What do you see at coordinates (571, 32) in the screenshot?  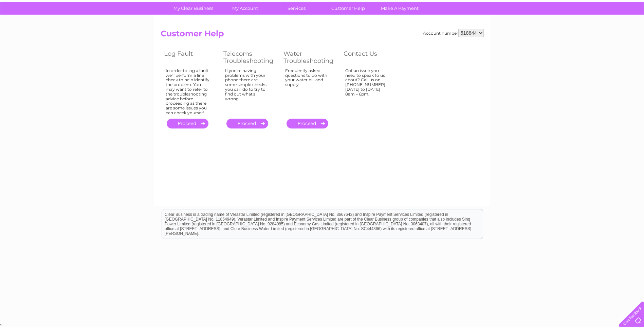 I see `a: Telecoms` at bounding box center [571, 32].